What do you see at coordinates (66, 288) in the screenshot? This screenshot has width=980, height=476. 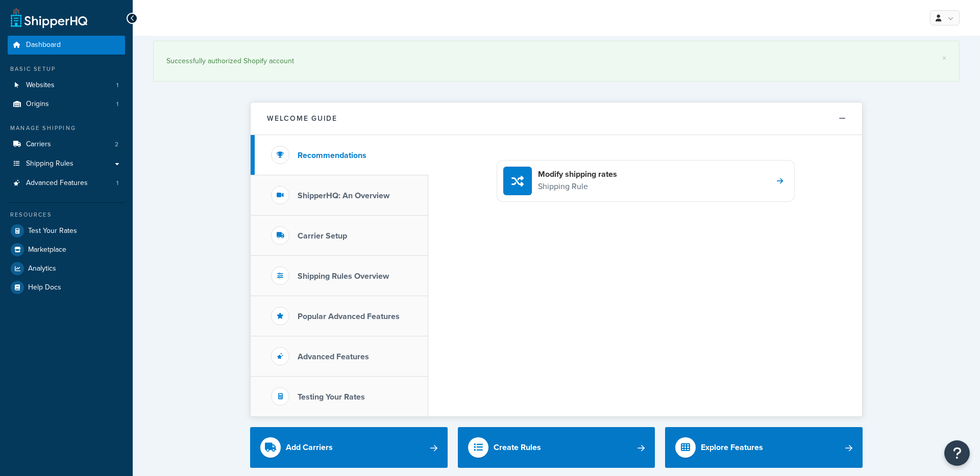 I see `li: Help Docs` at bounding box center [66, 288].